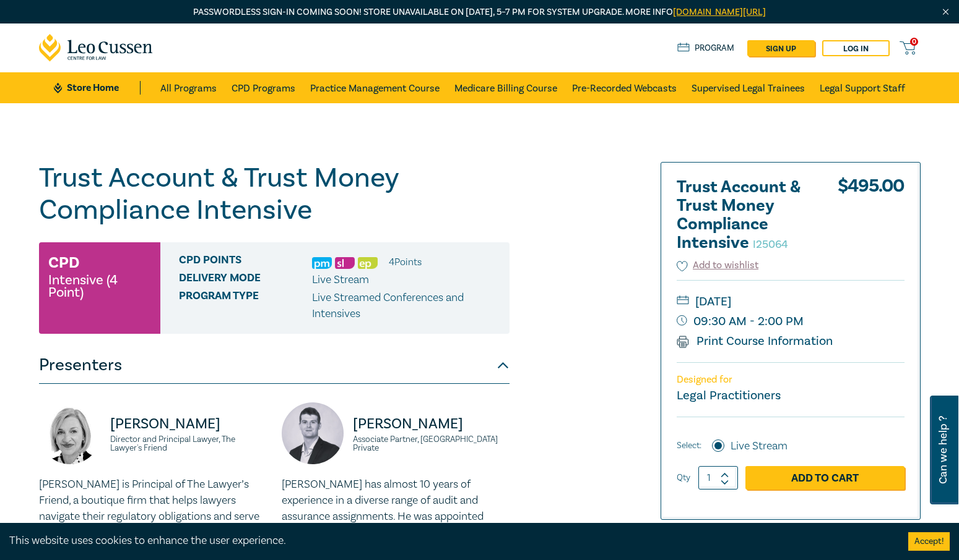 This screenshot has height=560, width=959. I want to click on span: Select:, so click(689, 446).